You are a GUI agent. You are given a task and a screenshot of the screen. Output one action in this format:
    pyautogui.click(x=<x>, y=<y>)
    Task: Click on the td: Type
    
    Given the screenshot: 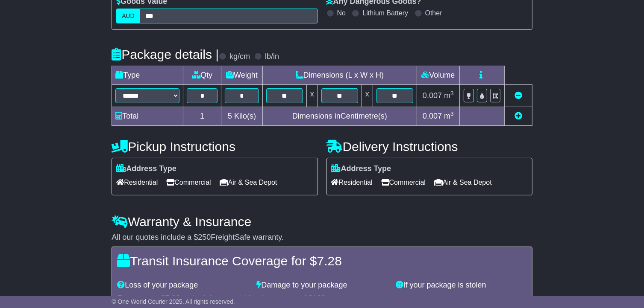 What is the action you would take?
    pyautogui.click(x=148, y=75)
    